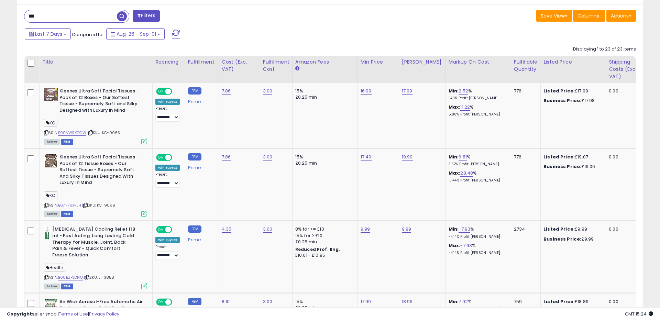 The image size is (660, 321). I want to click on a: B00EZPJDNQ, so click(70, 277).